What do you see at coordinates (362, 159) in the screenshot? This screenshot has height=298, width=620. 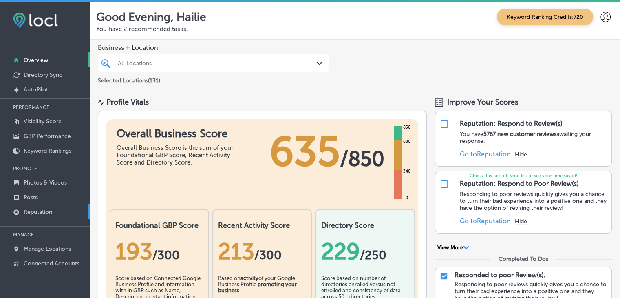 I see `span: / 850` at bounding box center [362, 159].